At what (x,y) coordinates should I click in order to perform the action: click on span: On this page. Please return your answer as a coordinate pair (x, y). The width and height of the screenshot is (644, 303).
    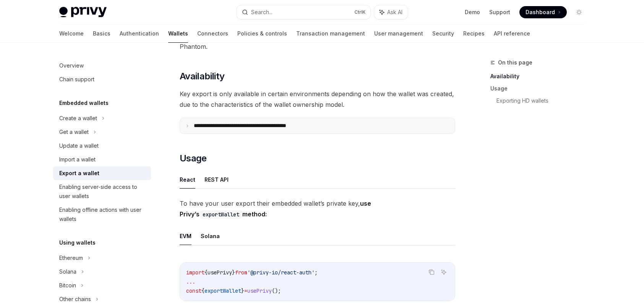
    Looking at the image, I should click on (515, 63).